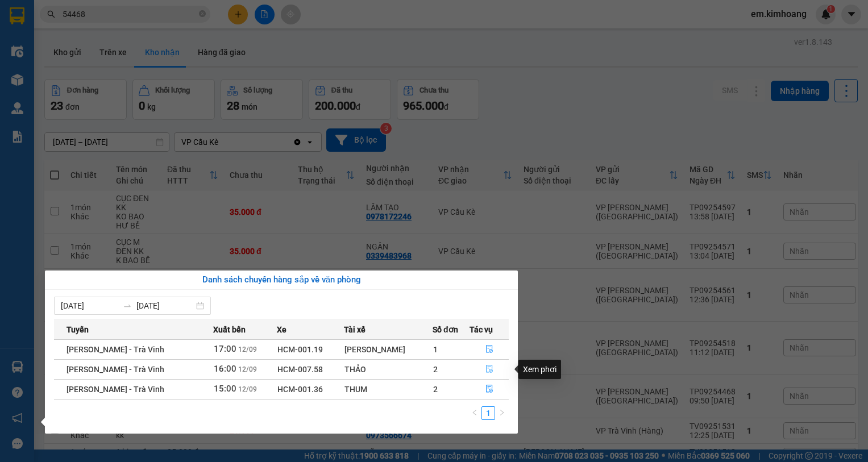  What do you see at coordinates (75, 28) in the screenshot?
I see `span: ÁI` at bounding box center [75, 28].